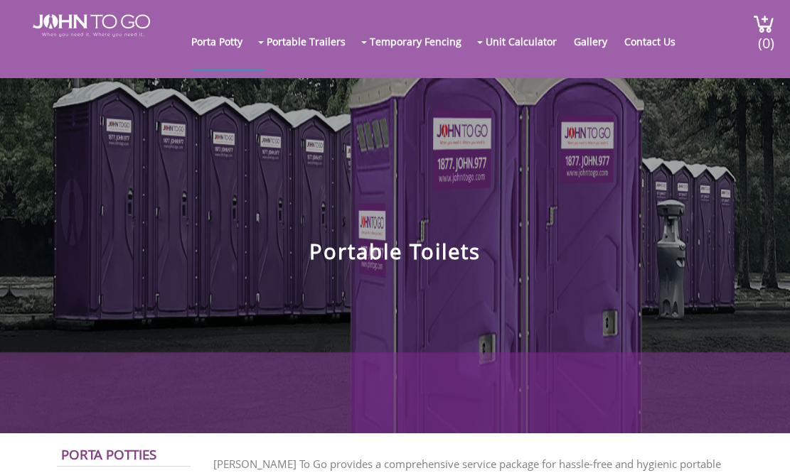 The width and height of the screenshot is (790, 473). Describe the element at coordinates (657, 41) in the screenshot. I see `a: Contact Us` at that location.